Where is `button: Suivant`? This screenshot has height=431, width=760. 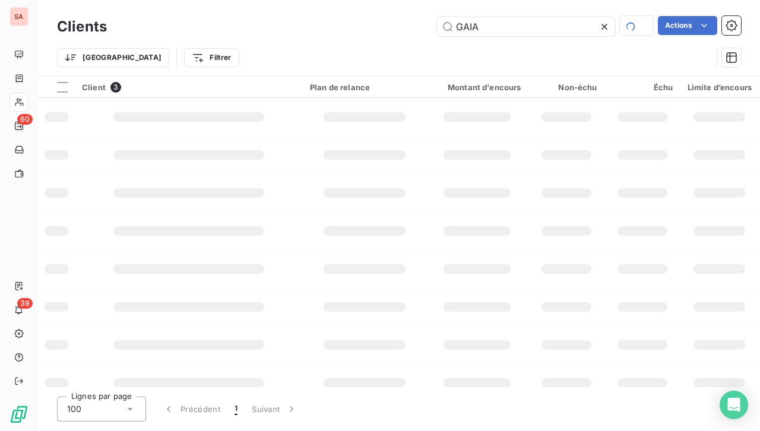
button: Suivant is located at coordinates (274, 409).